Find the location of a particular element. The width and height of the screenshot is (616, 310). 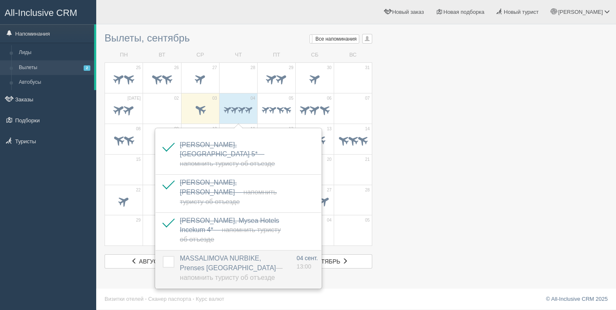

span: 30 is located at coordinates (329, 68).